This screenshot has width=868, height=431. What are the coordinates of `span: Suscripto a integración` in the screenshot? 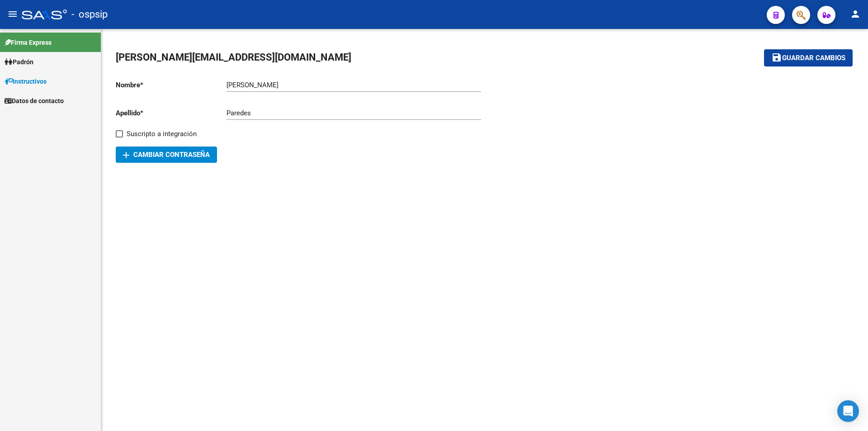 It's located at (162, 134).